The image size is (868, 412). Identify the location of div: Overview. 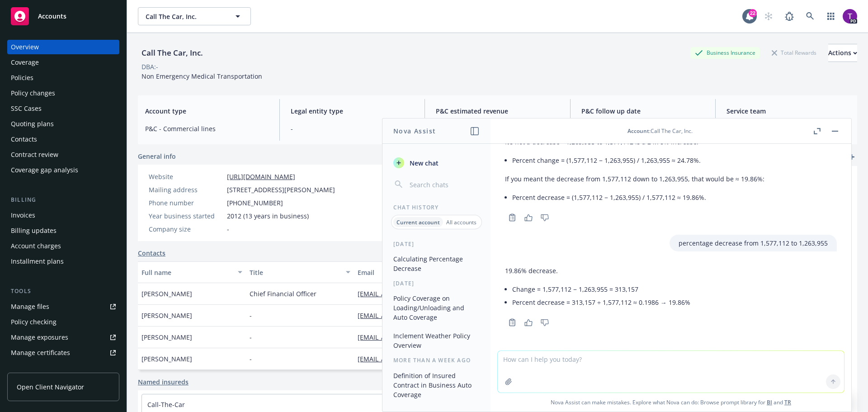
(25, 47).